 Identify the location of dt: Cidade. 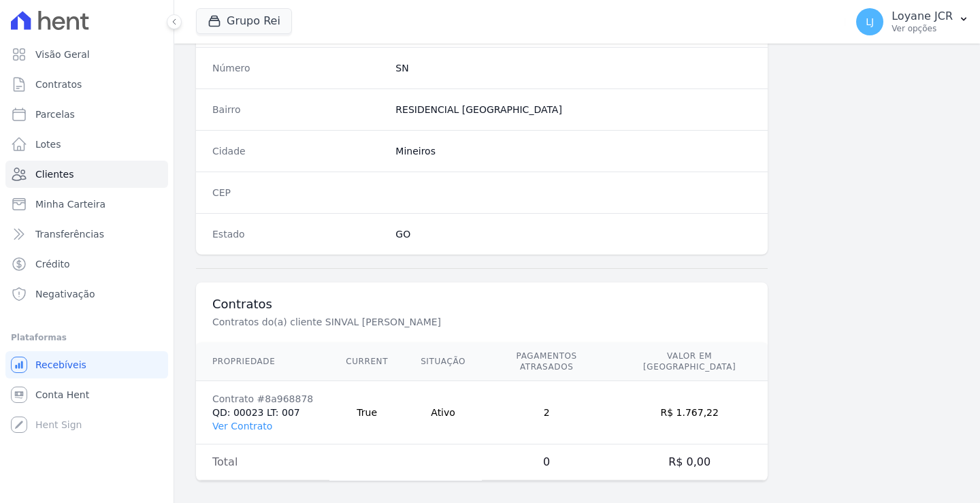
(299, 151).